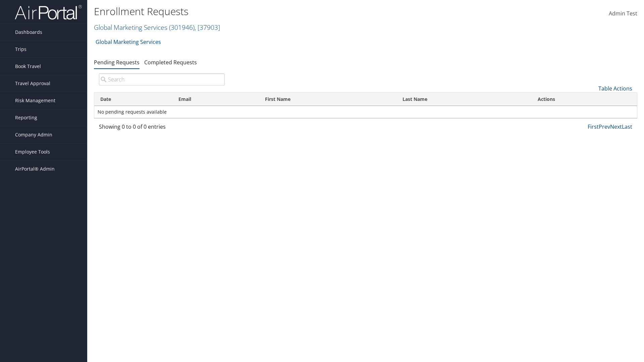 The width and height of the screenshot is (644, 362). What do you see at coordinates (366, 112) in the screenshot?
I see `td: No pending requests available` at bounding box center [366, 112].